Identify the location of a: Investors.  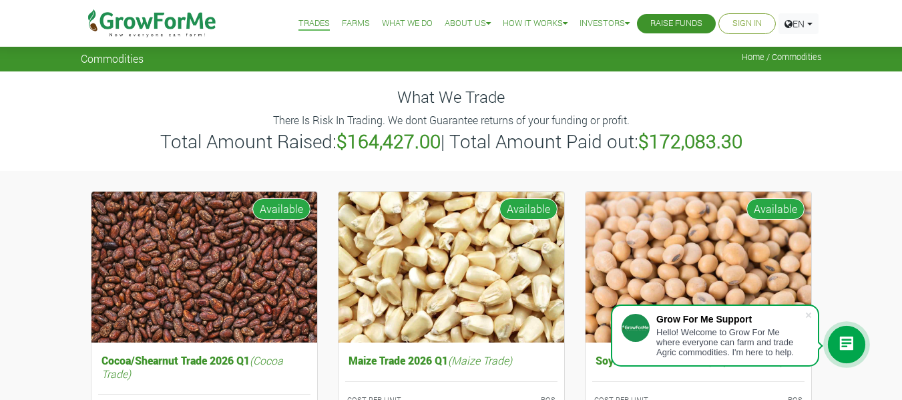
(604, 23).